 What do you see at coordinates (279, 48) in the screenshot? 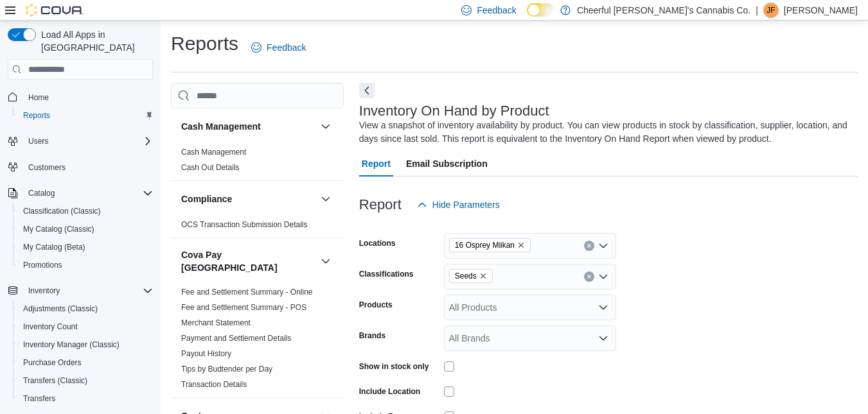
I see `a: Feedback` at bounding box center [279, 48].